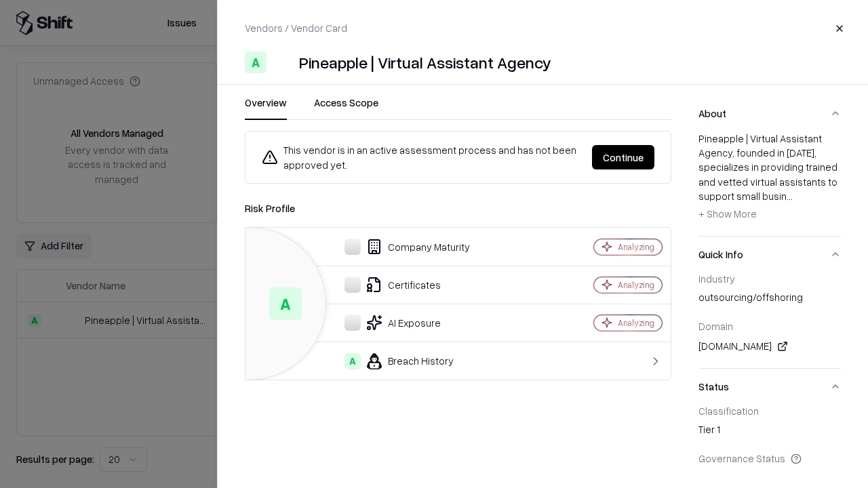 The width and height of the screenshot is (868, 488). I want to click on button: About, so click(770, 113).